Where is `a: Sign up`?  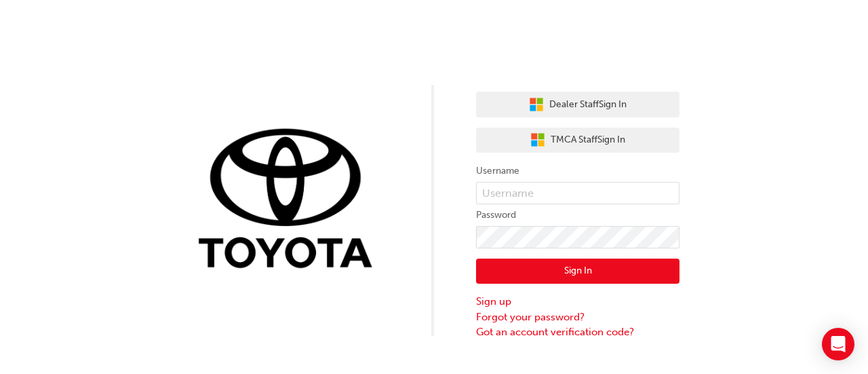 a: Sign up is located at coordinates (578, 302).